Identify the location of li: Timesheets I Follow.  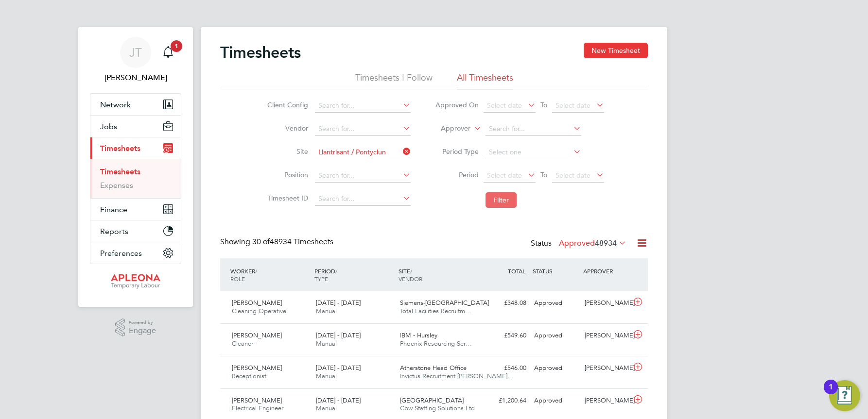
(393, 80).